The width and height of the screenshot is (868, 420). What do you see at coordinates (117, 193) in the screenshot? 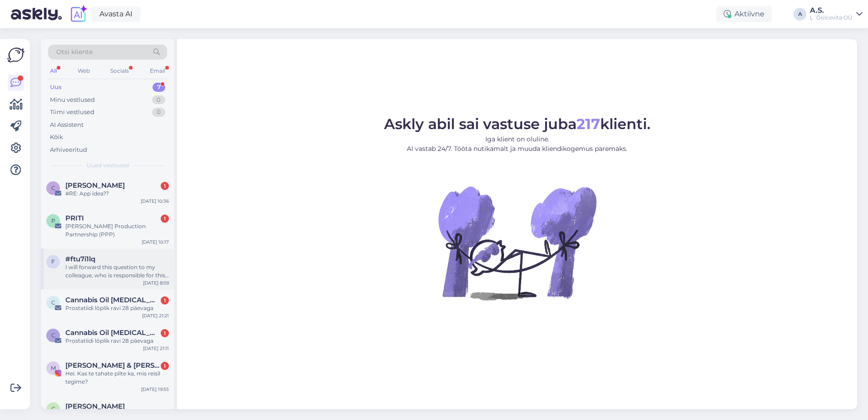
I see `div: #RE: App idea??` at bounding box center [117, 193].